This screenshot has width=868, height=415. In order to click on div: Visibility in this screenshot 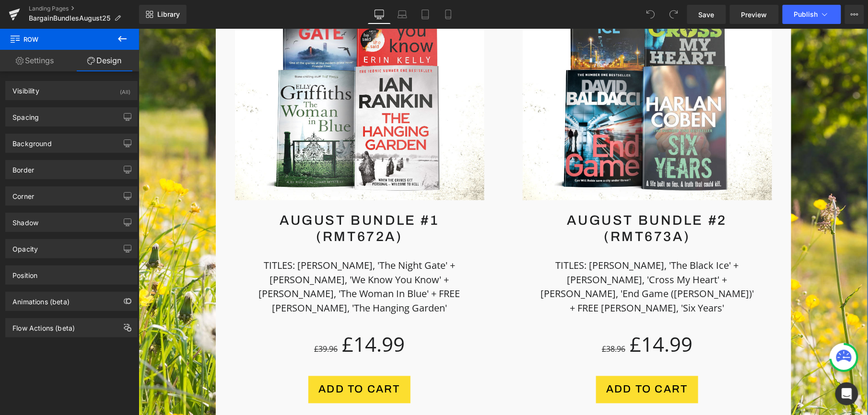, I will do `click(26, 88)`.